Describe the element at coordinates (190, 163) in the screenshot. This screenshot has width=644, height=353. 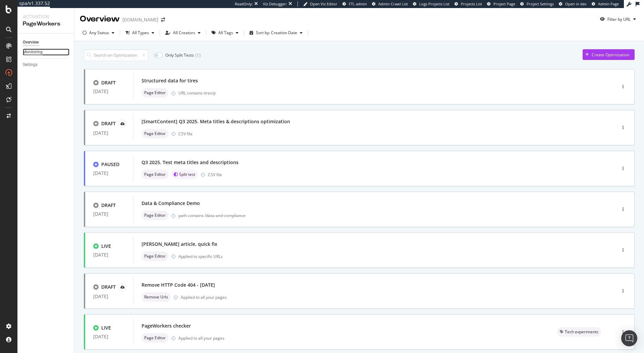
I see `div: Q3 2025. Test meta titles and descriptions` at that location.